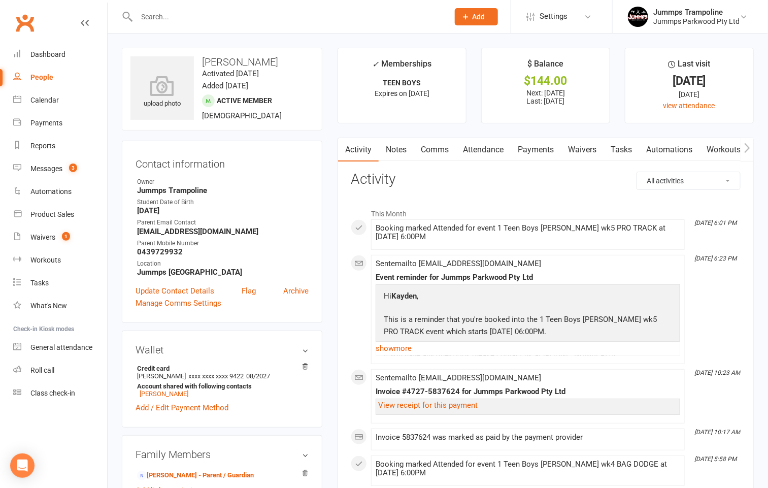 The height and width of the screenshot is (488, 768). Describe the element at coordinates (42, 77) in the screenshot. I see `div: People` at that location.